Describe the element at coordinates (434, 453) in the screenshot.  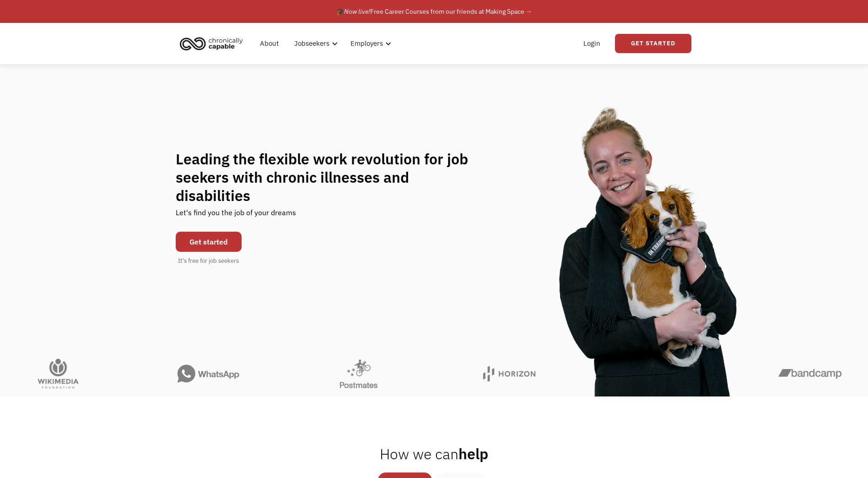
I see `h2: help` at that location.